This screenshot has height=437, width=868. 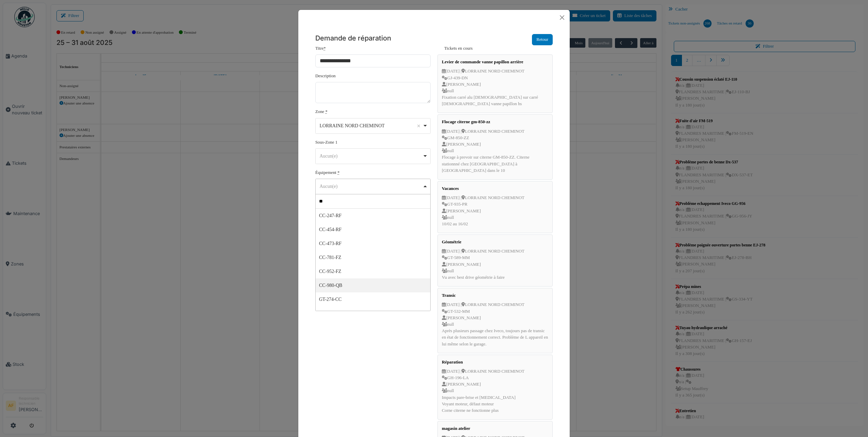 I want to click on label: Titre, so click(x=320, y=48).